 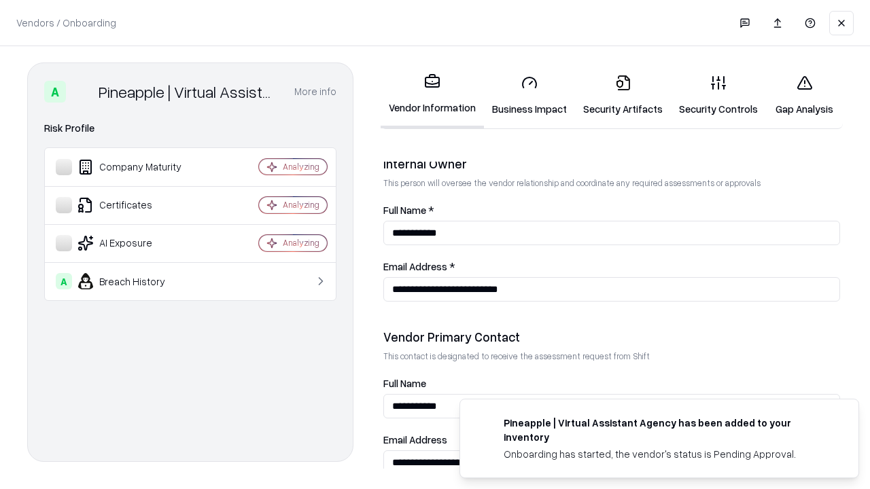 I want to click on label: Email Address *, so click(x=612, y=266).